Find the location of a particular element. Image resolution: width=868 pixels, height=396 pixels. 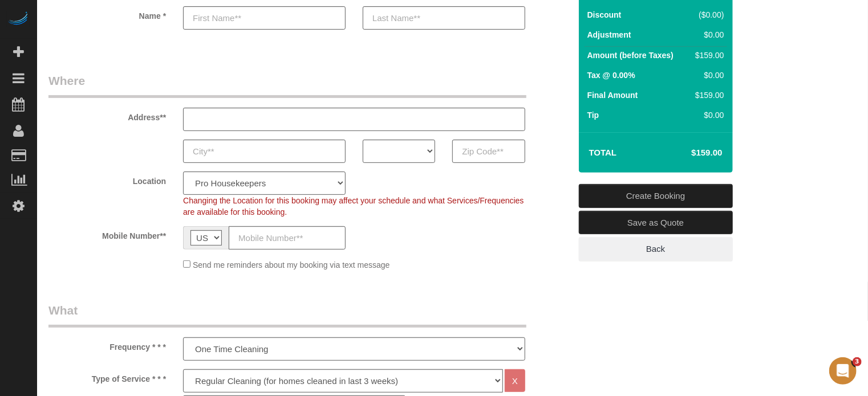

label: Final Amount is located at coordinates (613, 95).